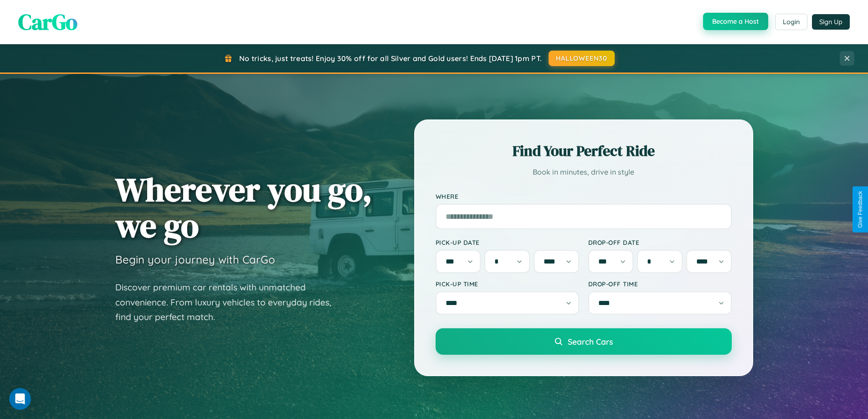 This screenshot has height=419, width=868. I want to click on button: Search Cars, so click(584, 342).